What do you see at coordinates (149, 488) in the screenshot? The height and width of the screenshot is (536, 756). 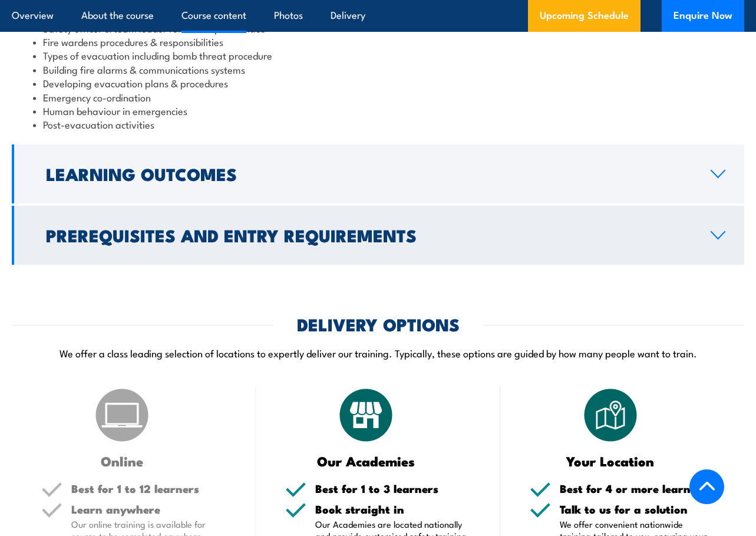 I see `h5: Best for 1 to 12 learners` at bounding box center [149, 488].